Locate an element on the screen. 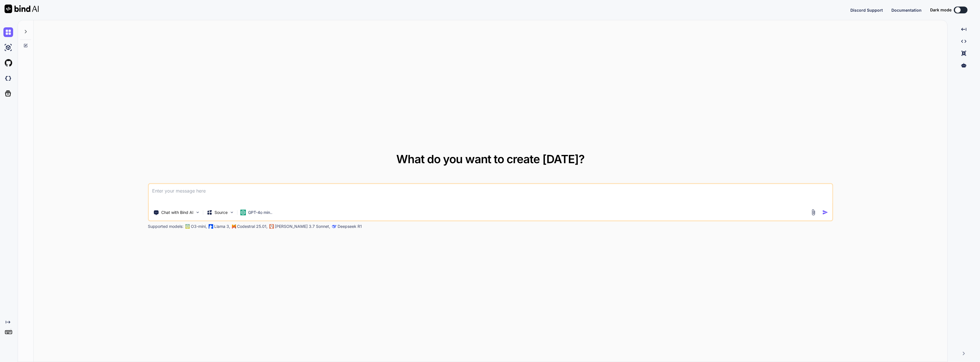 The height and width of the screenshot is (362, 980). img: githubLight is located at coordinates (8, 63).